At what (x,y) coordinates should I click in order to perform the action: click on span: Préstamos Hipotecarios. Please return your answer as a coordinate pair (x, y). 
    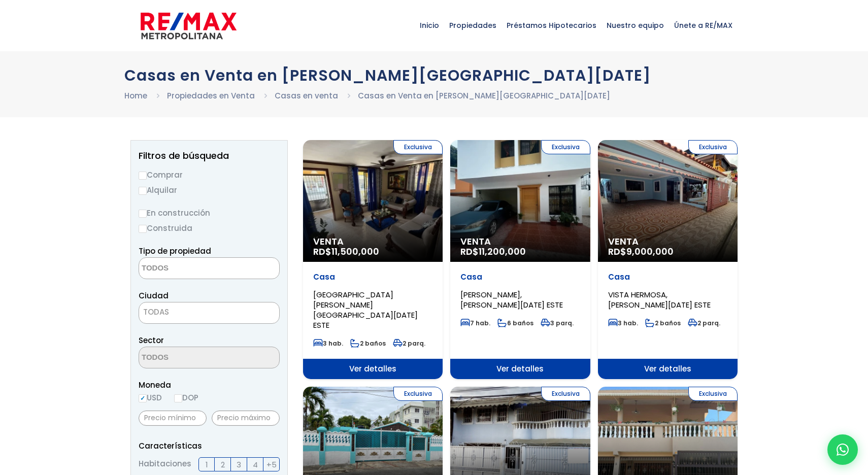
    Looking at the image, I should click on (552, 25).